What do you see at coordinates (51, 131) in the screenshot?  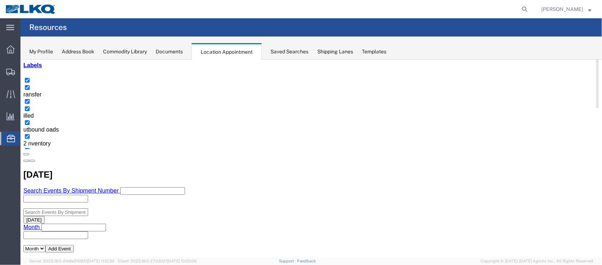 I see `a: Search Events By Shipment Number` at bounding box center [51, 131].